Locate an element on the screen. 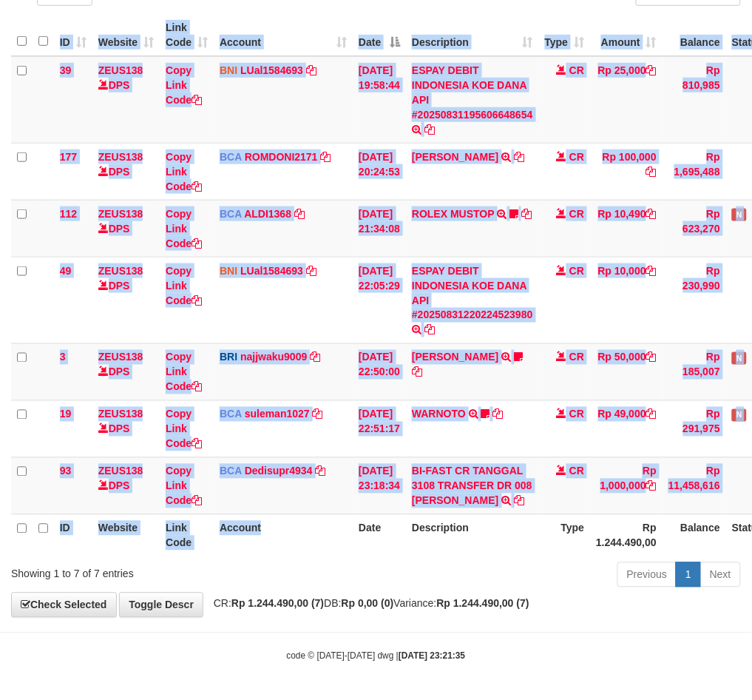 The height and width of the screenshot is (700, 752). th: Rp 1.244.490,00 is located at coordinates (626, 535).